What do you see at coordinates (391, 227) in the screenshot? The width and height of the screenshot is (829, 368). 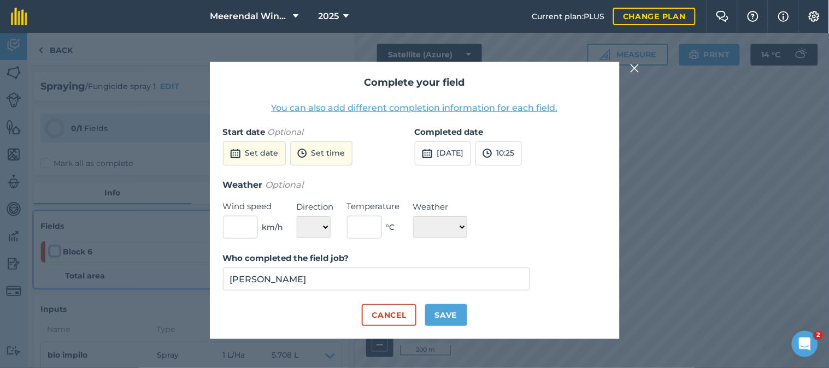 I see `span: ° C` at bounding box center [391, 227].